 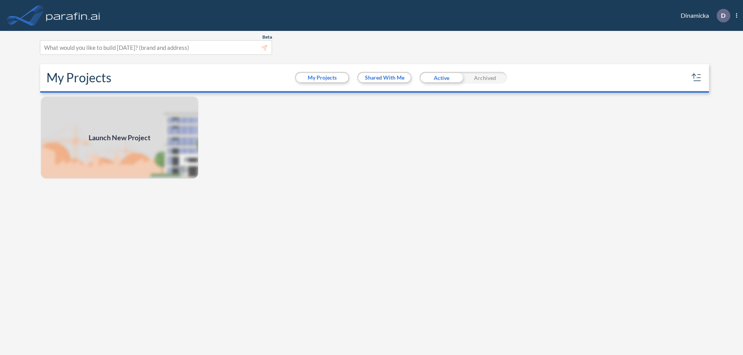 What do you see at coordinates (73, 15) in the screenshot?
I see `img: logo` at bounding box center [73, 15].